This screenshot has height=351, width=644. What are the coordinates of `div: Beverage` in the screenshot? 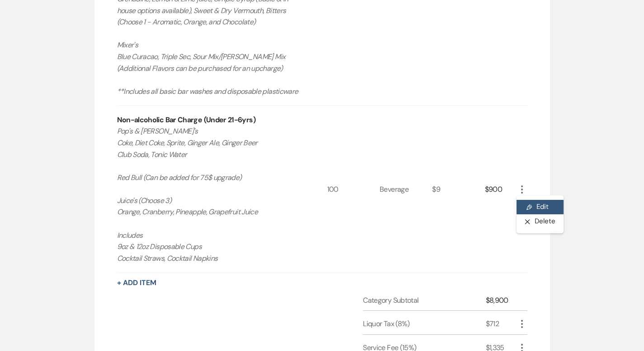 It's located at (406, 189).